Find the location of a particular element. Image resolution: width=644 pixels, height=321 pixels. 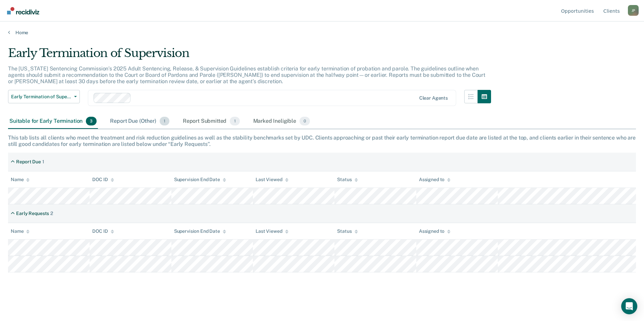

button: Profile dropdown button is located at coordinates (633, 10).